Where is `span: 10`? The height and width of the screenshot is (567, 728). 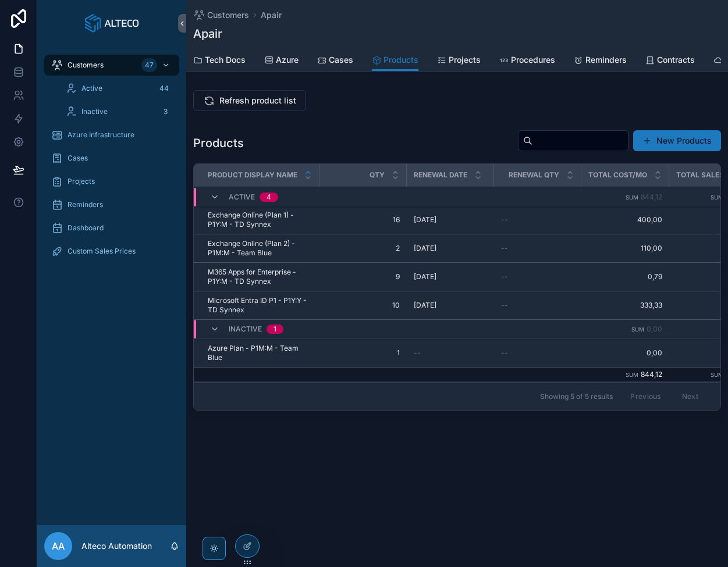 span: 10 is located at coordinates (363, 305).